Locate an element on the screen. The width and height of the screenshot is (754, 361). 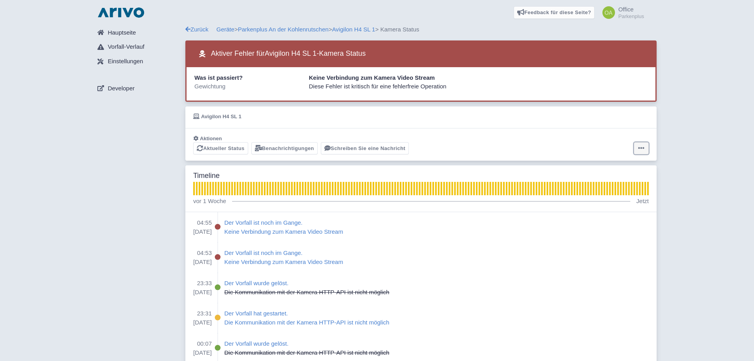
small: Parkenplus is located at coordinates (631, 16).